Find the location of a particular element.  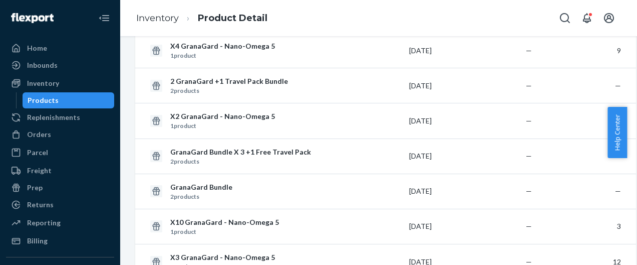

td: 3 is located at coordinates (586, 226).